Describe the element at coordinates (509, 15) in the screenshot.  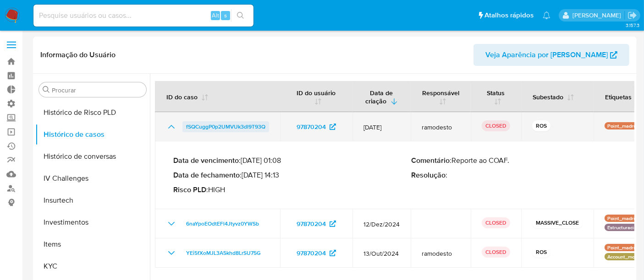
I see `span: Atalhos rápidos` at that location.